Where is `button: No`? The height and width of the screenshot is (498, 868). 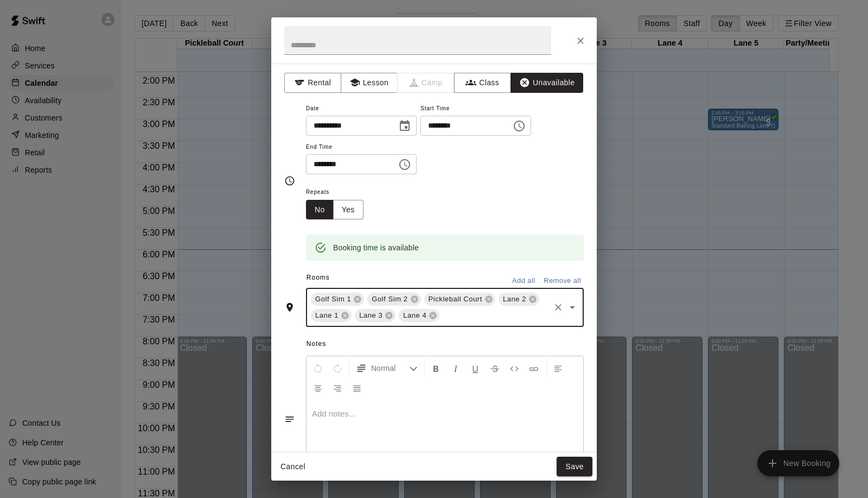
button: No is located at coordinates (320, 209).